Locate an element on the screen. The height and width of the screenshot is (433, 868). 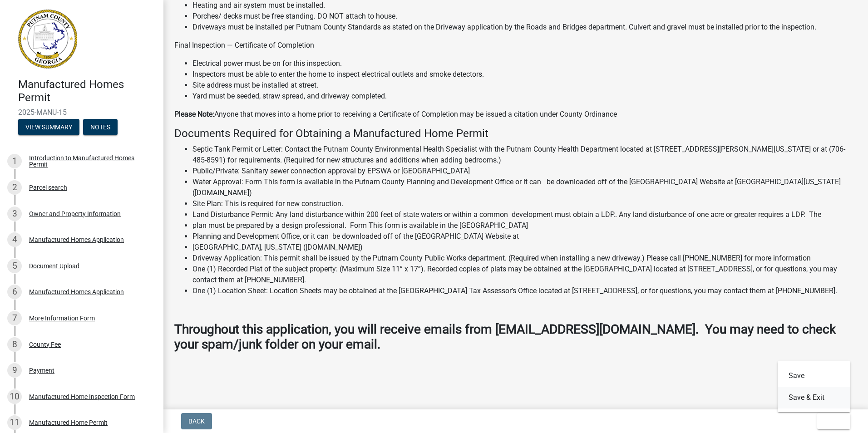
div: 5 is located at coordinates (14, 266).